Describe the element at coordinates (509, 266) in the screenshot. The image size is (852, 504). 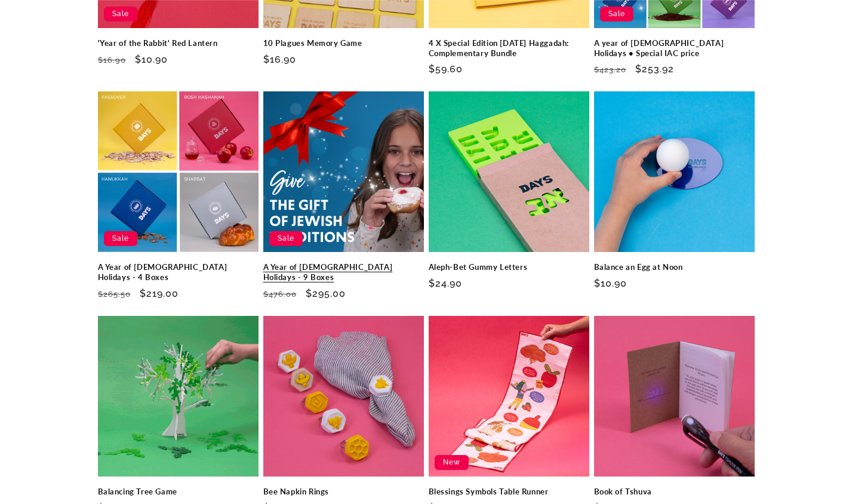
I see `a: Aleph-Bet Gummy Letters` at that location.